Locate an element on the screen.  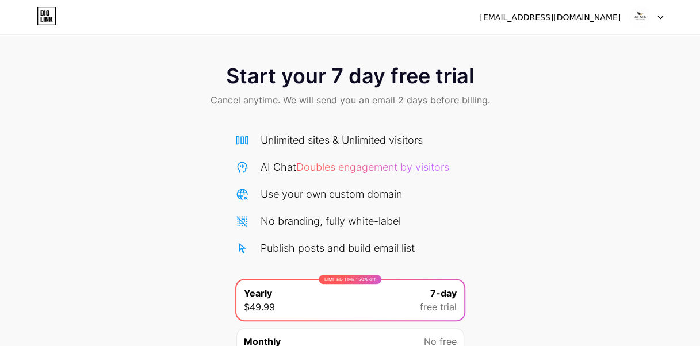
span: Cancel anytime. We will send you an email 2 days before billing. is located at coordinates (350, 100).